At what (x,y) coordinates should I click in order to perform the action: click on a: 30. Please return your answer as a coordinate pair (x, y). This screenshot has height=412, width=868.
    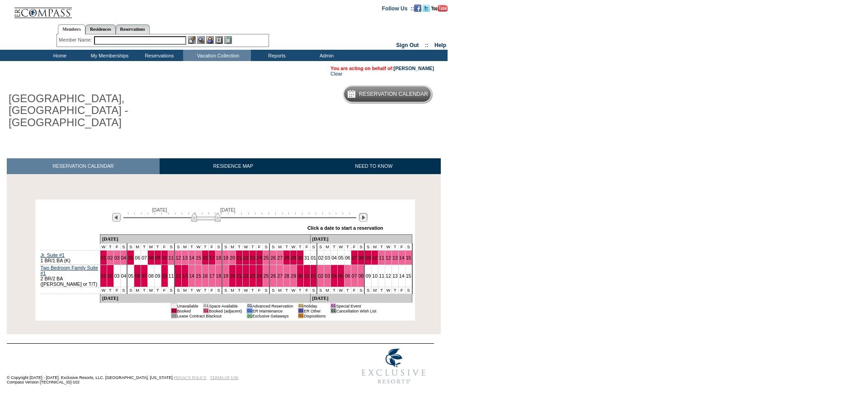
    Looking at the image, I should click on (300, 276).